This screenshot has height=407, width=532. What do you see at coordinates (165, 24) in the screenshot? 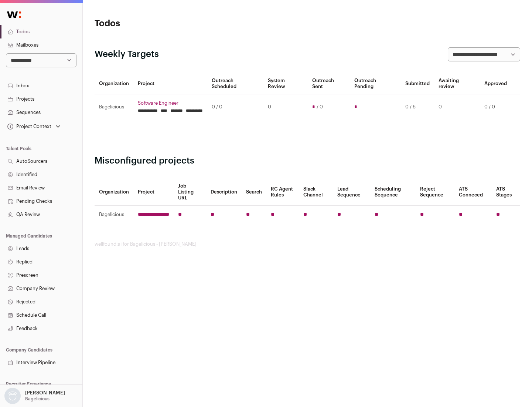
I see `h1: Todos` at bounding box center [165, 24].